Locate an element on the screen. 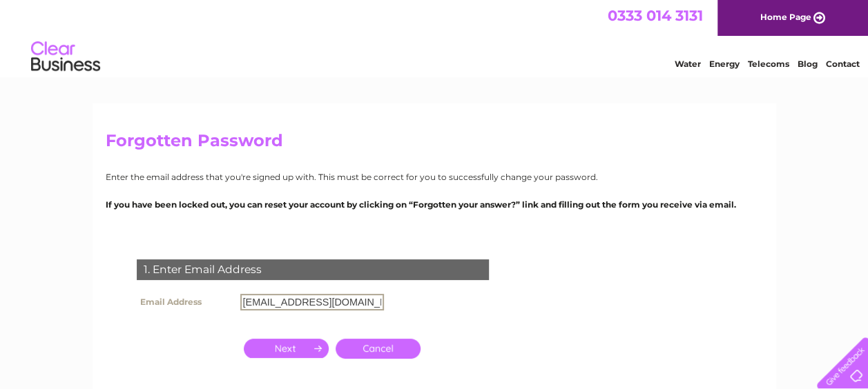  a: 0333 014 3131 is located at coordinates (655, 15).